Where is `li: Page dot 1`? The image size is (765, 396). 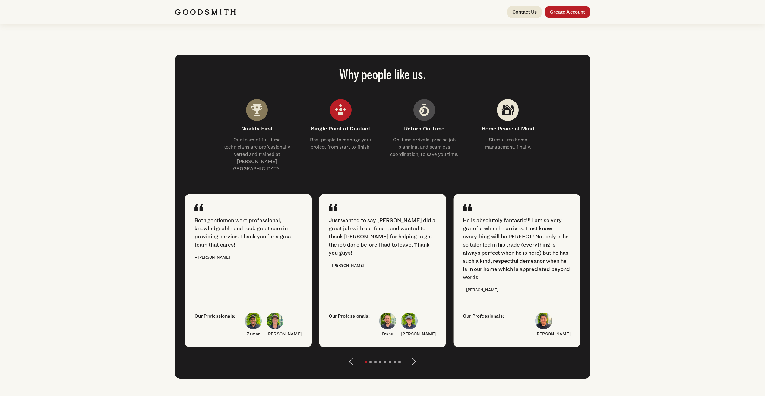
li: Page dot 1 is located at coordinates (366, 362).